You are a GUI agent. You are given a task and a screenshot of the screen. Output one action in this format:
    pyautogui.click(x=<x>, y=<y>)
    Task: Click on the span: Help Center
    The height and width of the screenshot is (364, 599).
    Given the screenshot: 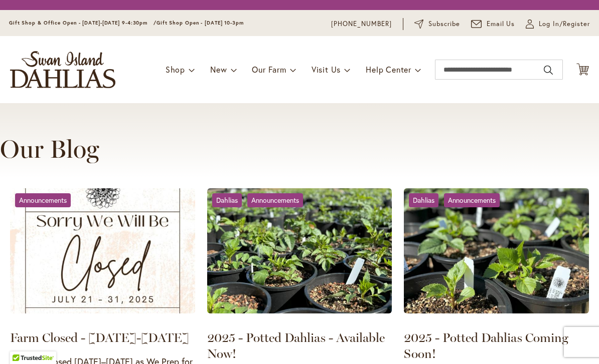 What is the action you would take?
    pyautogui.click(x=388, y=69)
    